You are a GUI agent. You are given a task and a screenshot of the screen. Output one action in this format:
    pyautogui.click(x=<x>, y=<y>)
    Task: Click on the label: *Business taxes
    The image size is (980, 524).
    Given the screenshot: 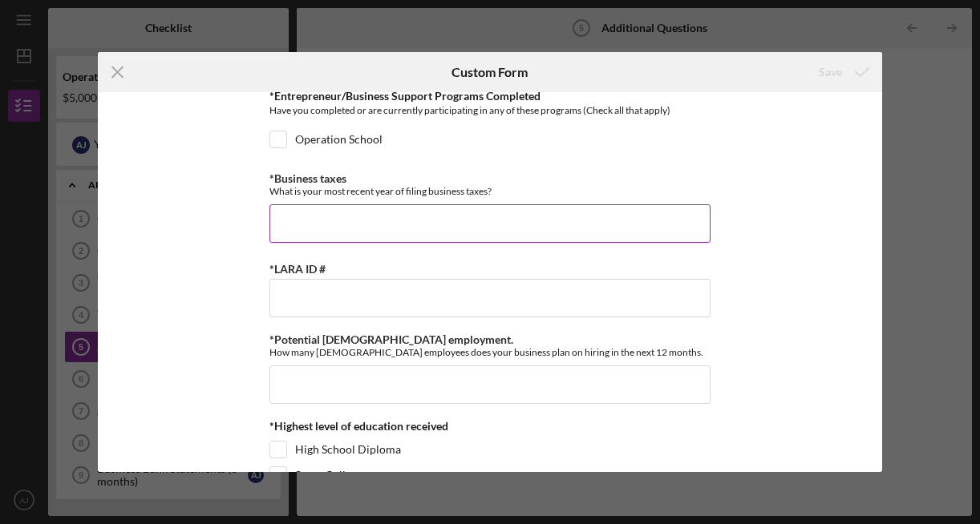 What is the action you would take?
    pyautogui.click(x=308, y=178)
    